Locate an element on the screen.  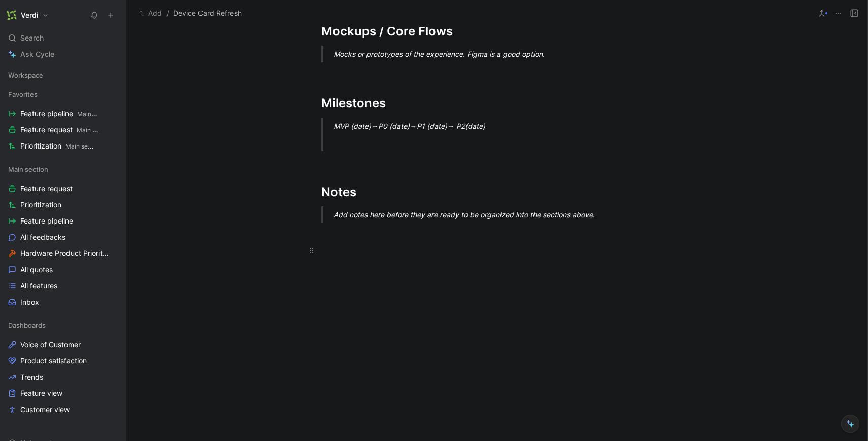
span: Device Card Refresh is located at coordinates (207, 13).